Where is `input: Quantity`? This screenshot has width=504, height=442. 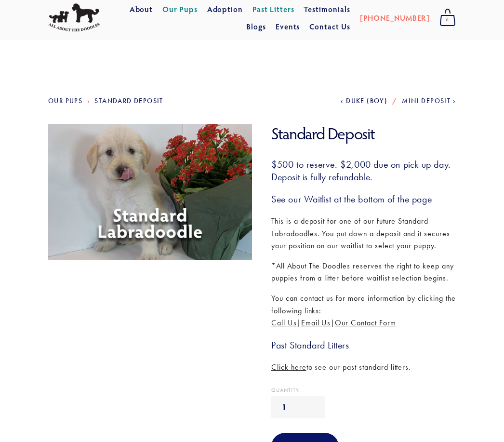 input: Quantity is located at coordinates (298, 407).